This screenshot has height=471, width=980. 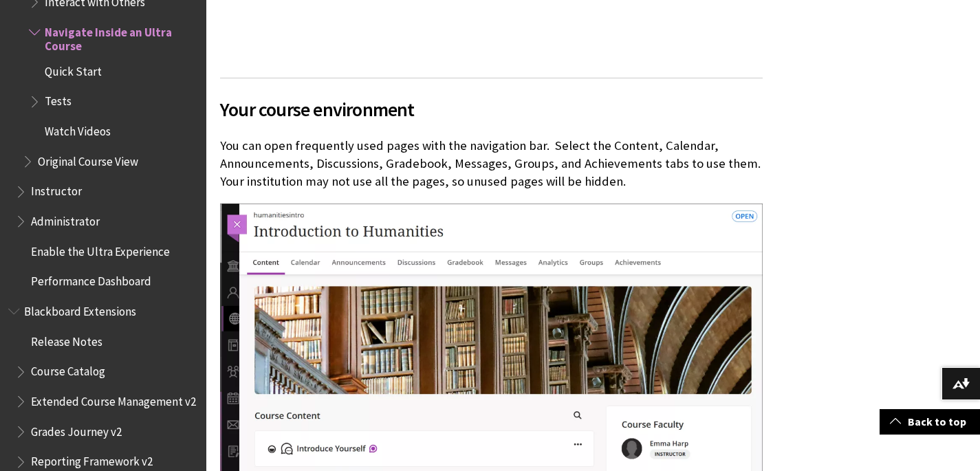 What do you see at coordinates (120, 36) in the screenshot?
I see `span: Navigate Inside an Ultra Course` at bounding box center [120, 36].